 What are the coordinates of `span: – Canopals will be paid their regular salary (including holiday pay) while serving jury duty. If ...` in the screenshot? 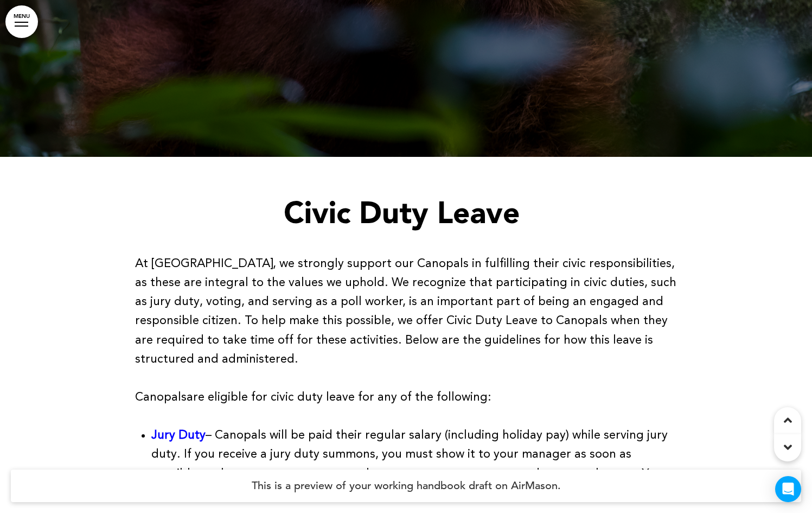 It's located at (410, 464).